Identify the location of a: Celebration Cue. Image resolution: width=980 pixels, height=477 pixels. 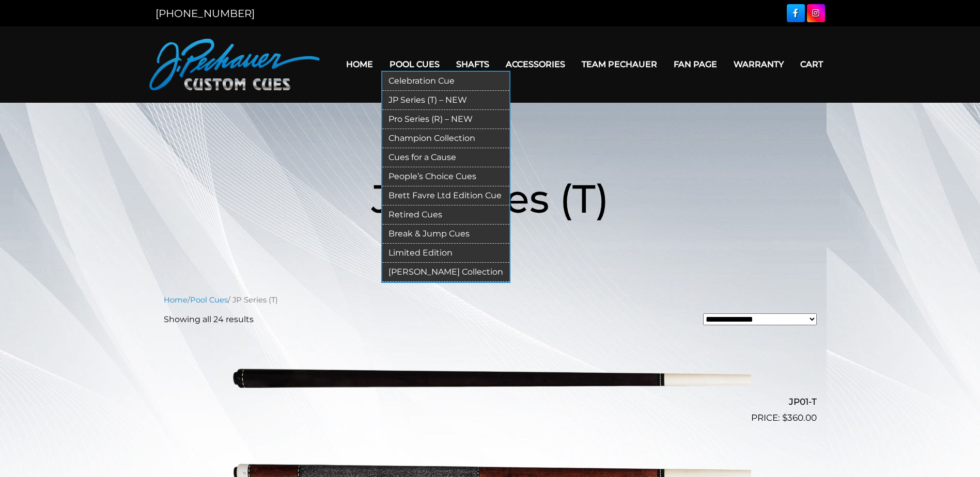
(446, 81).